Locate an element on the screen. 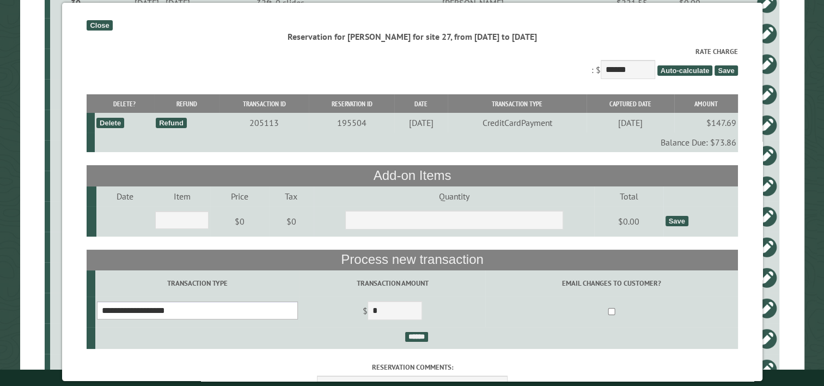 The image size is (824, 386). th: Delete? is located at coordinates (124, 103).